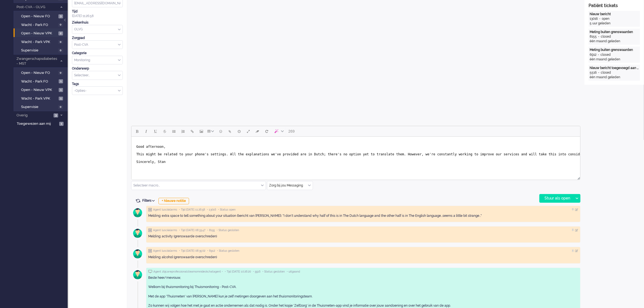 The width and height of the screenshot is (644, 308). I want to click on a: Wacht - Park VPK 1, so click(41, 98).